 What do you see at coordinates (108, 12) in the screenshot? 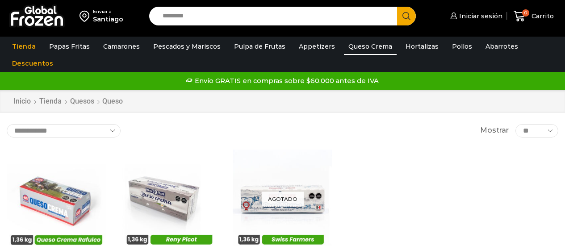
I see `div: Enviar a` at bounding box center [108, 12].